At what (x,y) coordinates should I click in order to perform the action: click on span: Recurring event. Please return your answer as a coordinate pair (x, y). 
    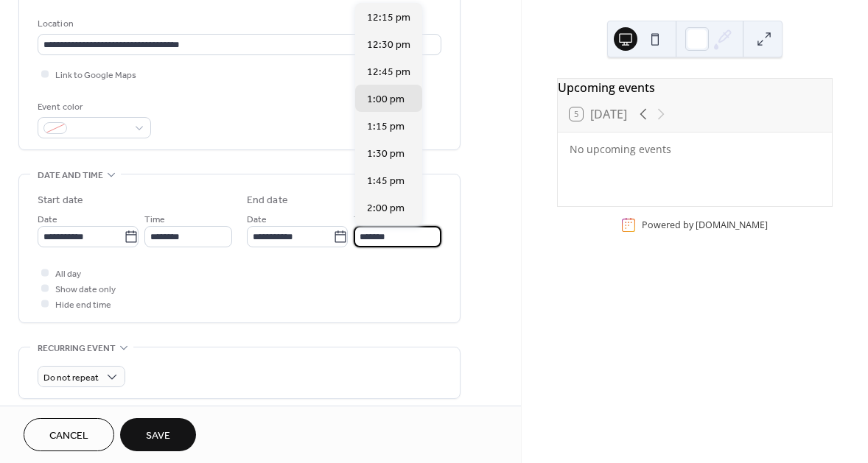
    Looking at the image, I should click on (77, 348).